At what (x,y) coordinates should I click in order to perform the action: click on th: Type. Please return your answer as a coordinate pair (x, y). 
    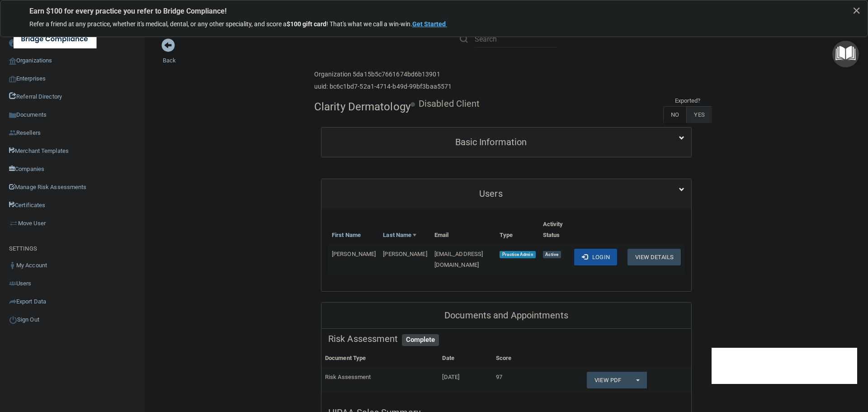
    Looking at the image, I should click on (517, 229).